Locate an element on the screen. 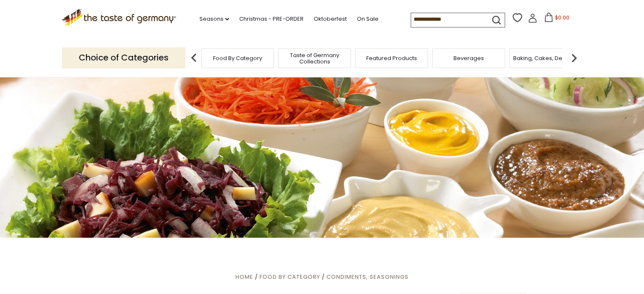 This screenshot has height=294, width=644. img: previous arrow is located at coordinates (194, 58).